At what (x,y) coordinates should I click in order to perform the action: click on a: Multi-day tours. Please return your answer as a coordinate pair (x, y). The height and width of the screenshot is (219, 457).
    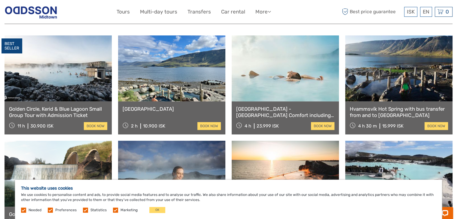
    Looking at the image, I should click on (159, 12).